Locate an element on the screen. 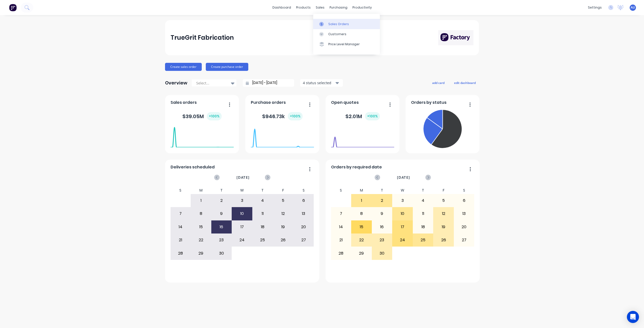  div: settings is located at coordinates (595, 8).